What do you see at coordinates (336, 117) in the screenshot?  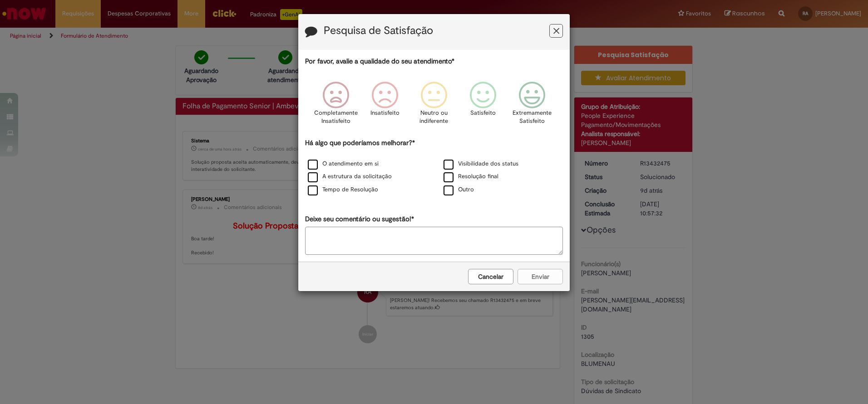 I see `p: Completamente Insatisfeito` at bounding box center [336, 117].